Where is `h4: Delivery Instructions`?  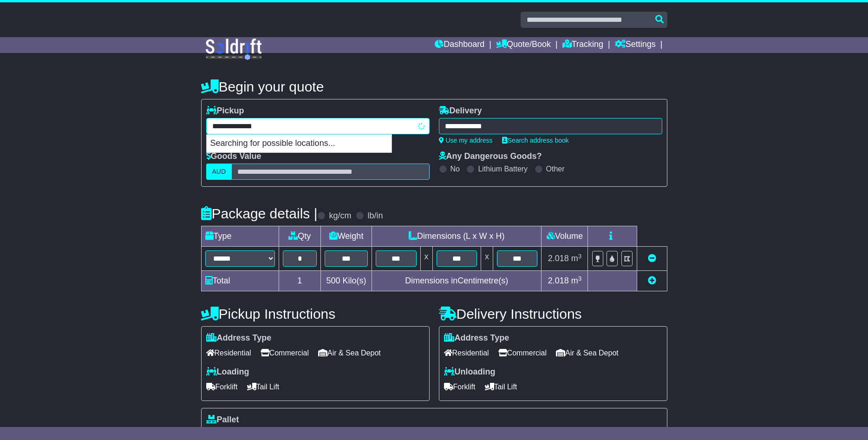
h4: Delivery Instructions is located at coordinates (553, 314).